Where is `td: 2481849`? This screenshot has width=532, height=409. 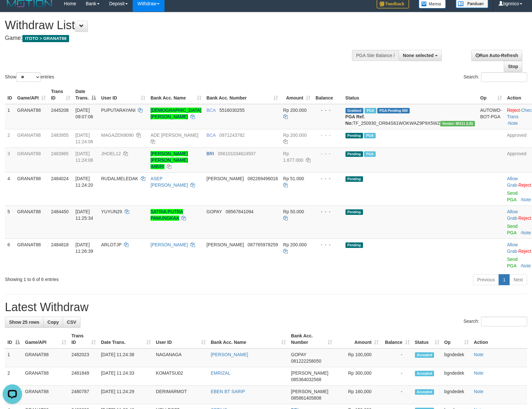
td: 2481849 is located at coordinates (83, 376).